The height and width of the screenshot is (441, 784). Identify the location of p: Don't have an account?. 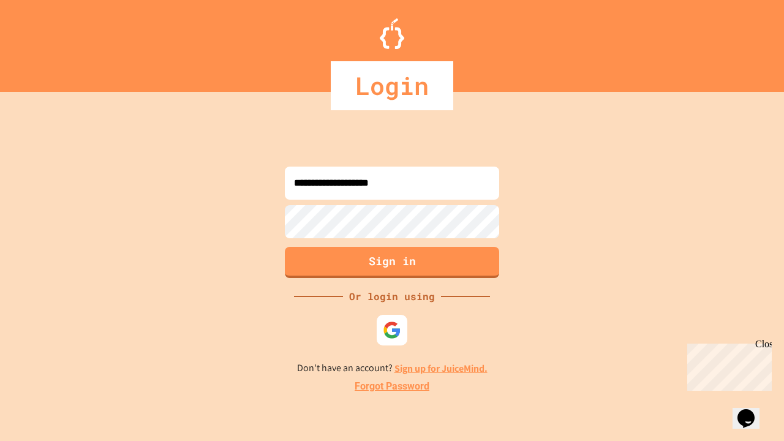
(392, 368).